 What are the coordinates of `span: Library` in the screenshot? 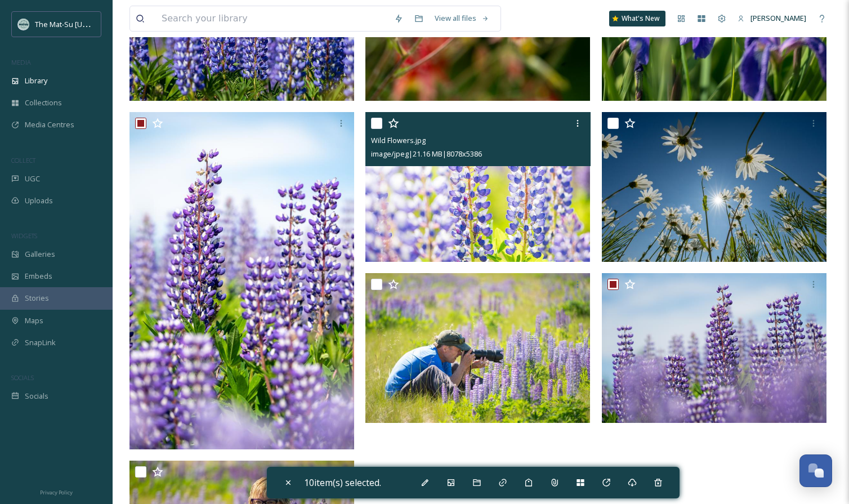 It's located at (36, 81).